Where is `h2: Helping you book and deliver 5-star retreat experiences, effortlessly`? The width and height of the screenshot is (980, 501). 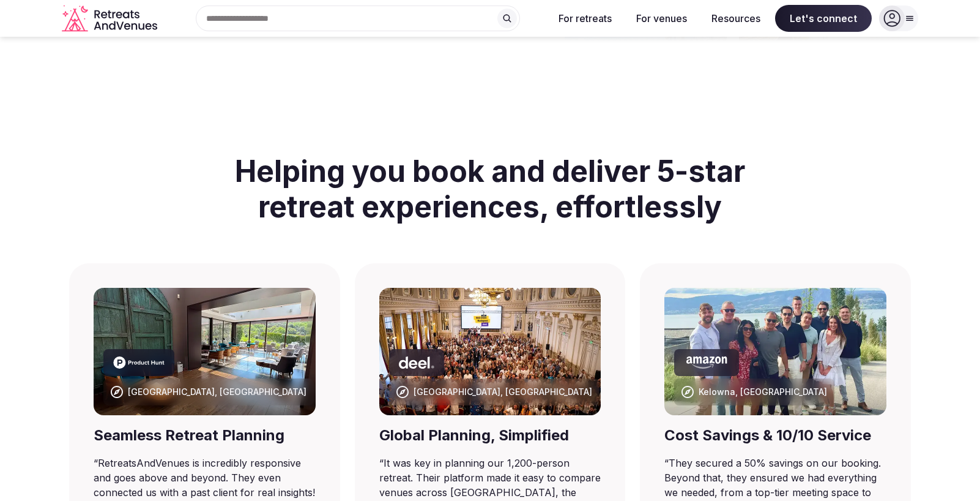
h2: Helping you book and deliver 5-star retreat experiences, effortlessly is located at coordinates (490, 189).